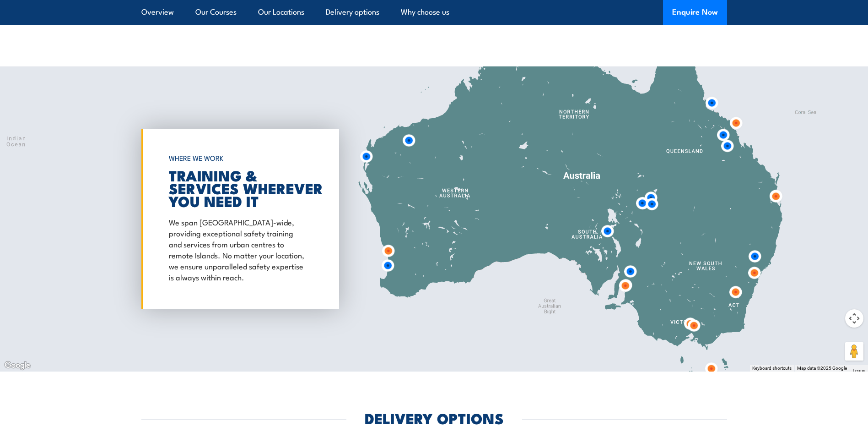 This screenshot has height=427, width=868. Describe the element at coordinates (238, 188) in the screenshot. I see `h2: TRAINING & SERVICES WHEREVER YOU NEED IT` at that location.